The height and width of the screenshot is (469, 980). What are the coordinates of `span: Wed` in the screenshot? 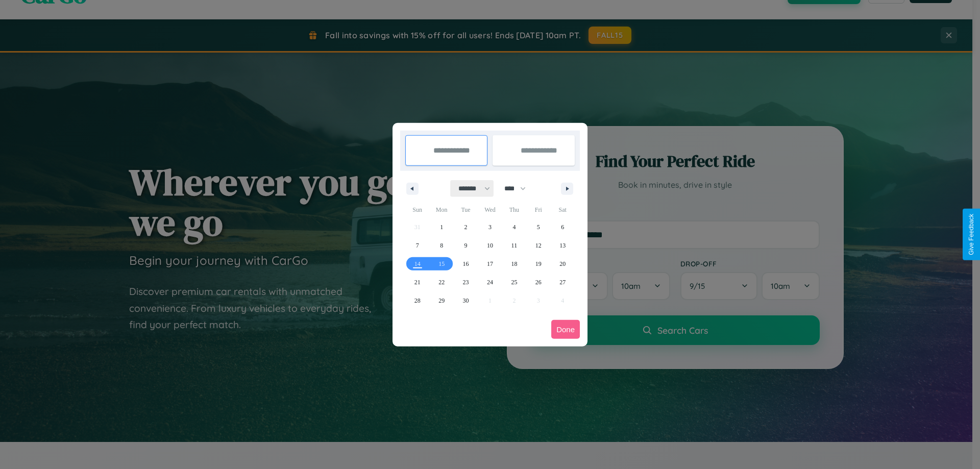 It's located at (490, 210).